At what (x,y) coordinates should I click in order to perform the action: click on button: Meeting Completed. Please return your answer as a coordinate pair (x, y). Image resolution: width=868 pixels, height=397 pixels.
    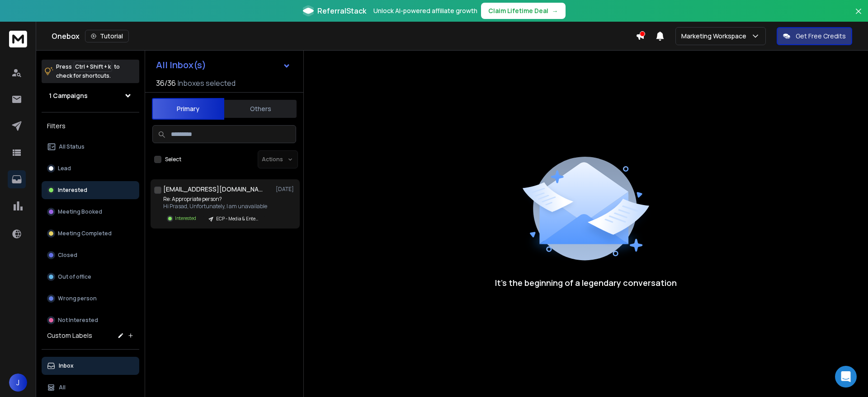
    Looking at the image, I should click on (91, 234).